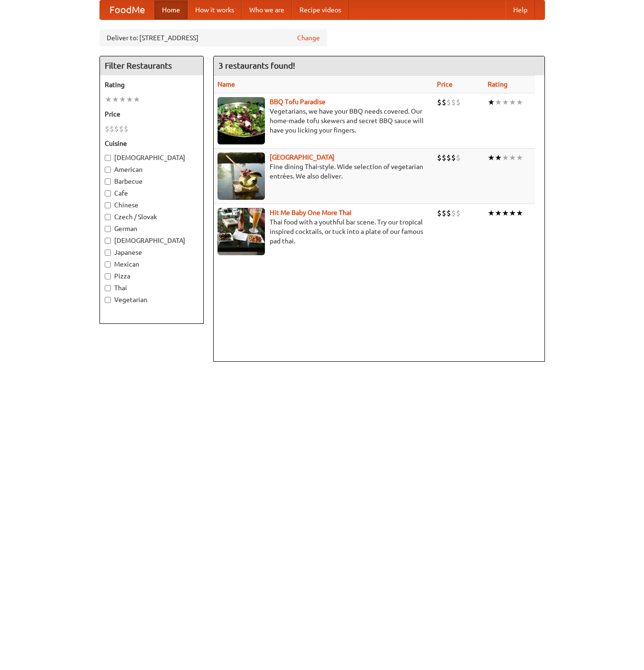 This screenshot has width=644, height=670. I want to click on a: Recipe videos, so click(320, 10).